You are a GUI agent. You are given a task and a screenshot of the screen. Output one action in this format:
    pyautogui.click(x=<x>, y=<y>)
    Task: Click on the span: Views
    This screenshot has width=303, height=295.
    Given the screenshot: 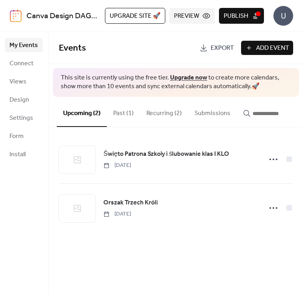 What is the action you would take?
    pyautogui.click(x=18, y=82)
    